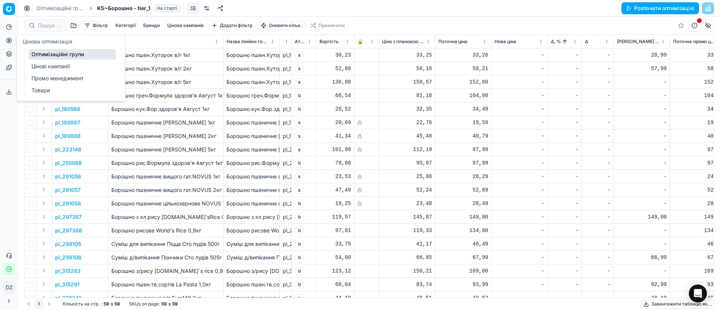 Image resolution: width=720 pixels, height=310 pixels. What do you see at coordinates (285, 244) in the screenshot?
I see `div: pl_298105` at bounding box center [285, 244].